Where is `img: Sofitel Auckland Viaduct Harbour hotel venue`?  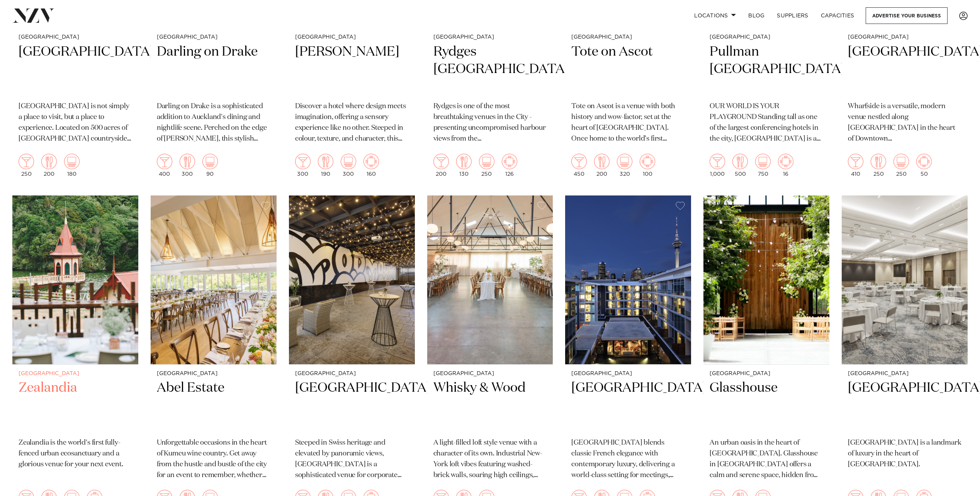
img: Sofitel Auckland Viaduct Harbour hotel venue is located at coordinates (628, 280).